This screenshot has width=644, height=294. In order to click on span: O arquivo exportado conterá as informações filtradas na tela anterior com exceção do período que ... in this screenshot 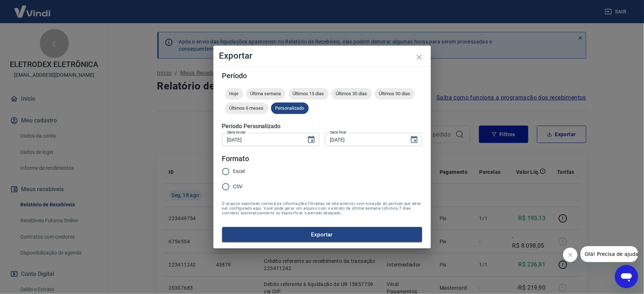, I will do `click(323, 208)`.